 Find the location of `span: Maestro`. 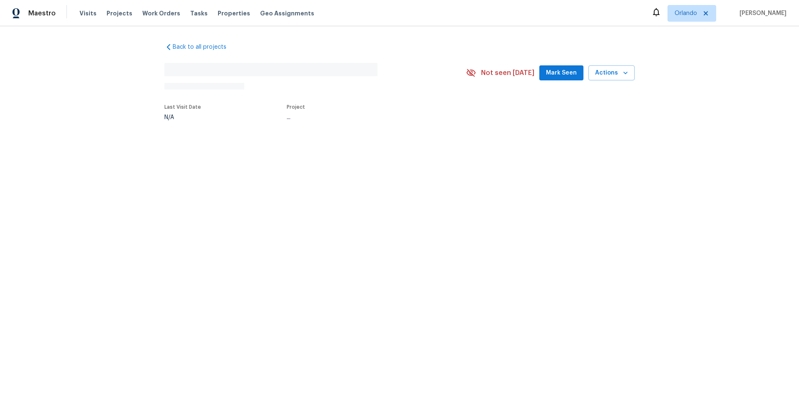

span: Maestro is located at coordinates (42, 13).